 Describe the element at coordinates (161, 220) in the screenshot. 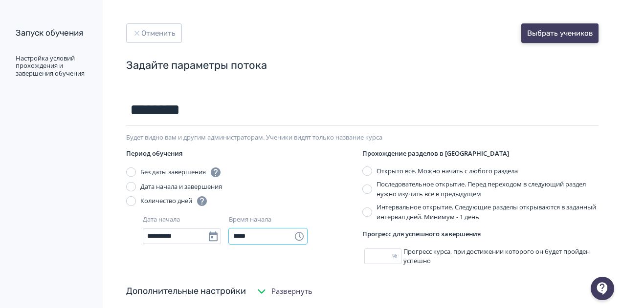

I see `div: Дата начала` at that location.